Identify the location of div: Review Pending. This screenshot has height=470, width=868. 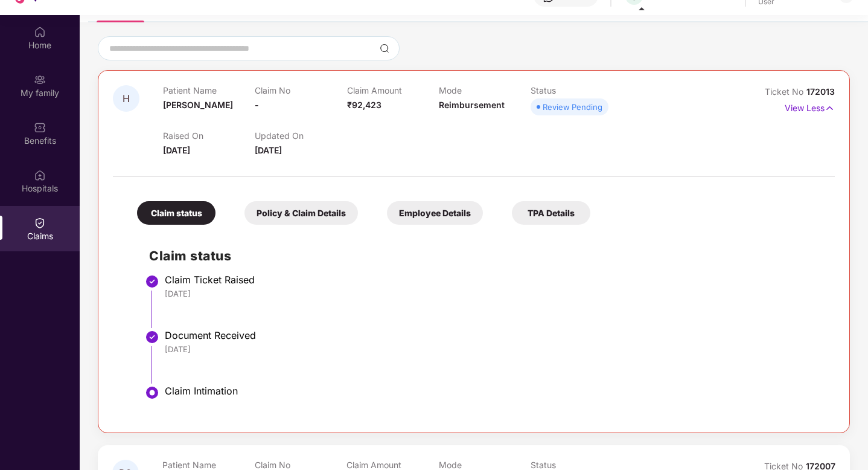
(572, 107).